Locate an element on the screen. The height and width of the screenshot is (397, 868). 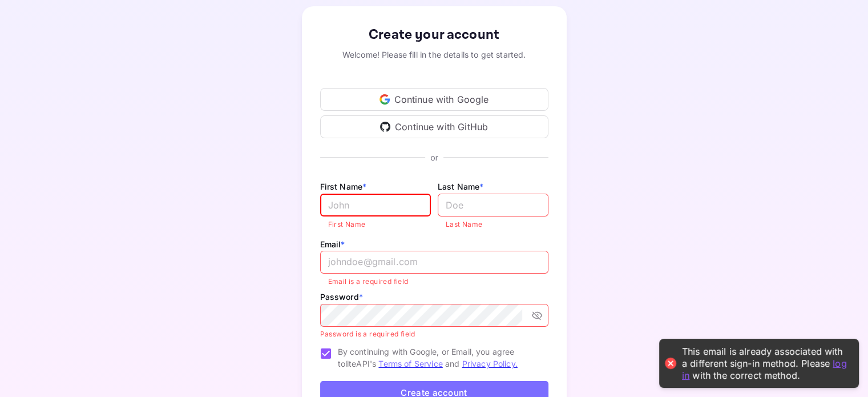
a: Terms of Service is located at coordinates (411, 363).